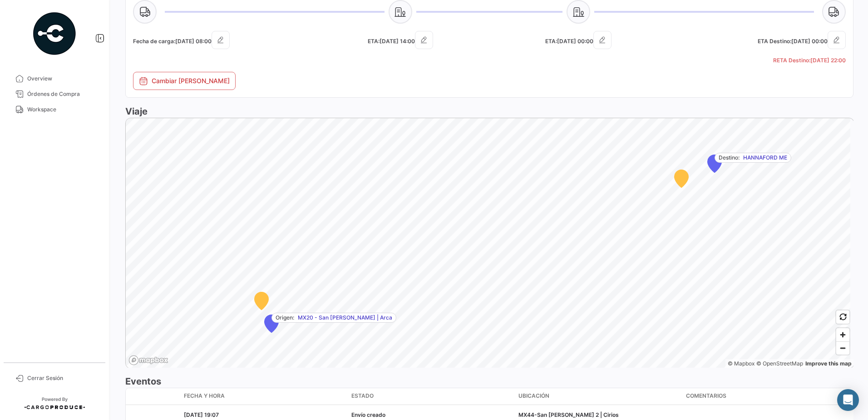 Image resolution: width=868 pixels, height=420 pixels. Describe the element at coordinates (431, 415) in the screenshot. I see `div: Envío creado` at that location.